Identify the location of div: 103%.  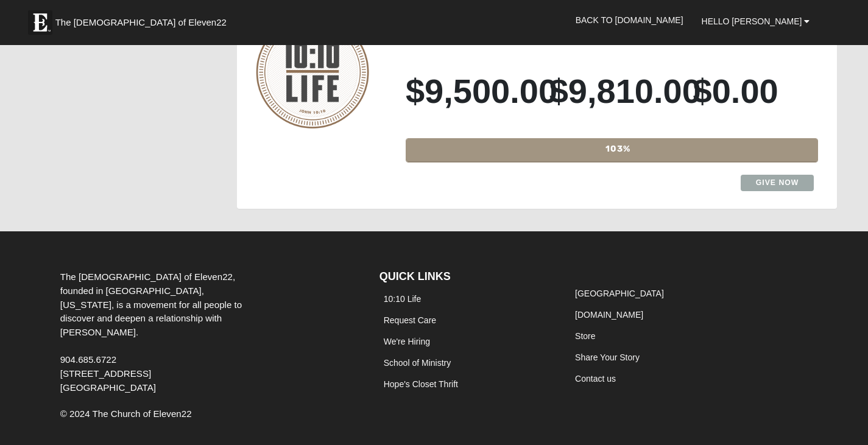
(618, 150).